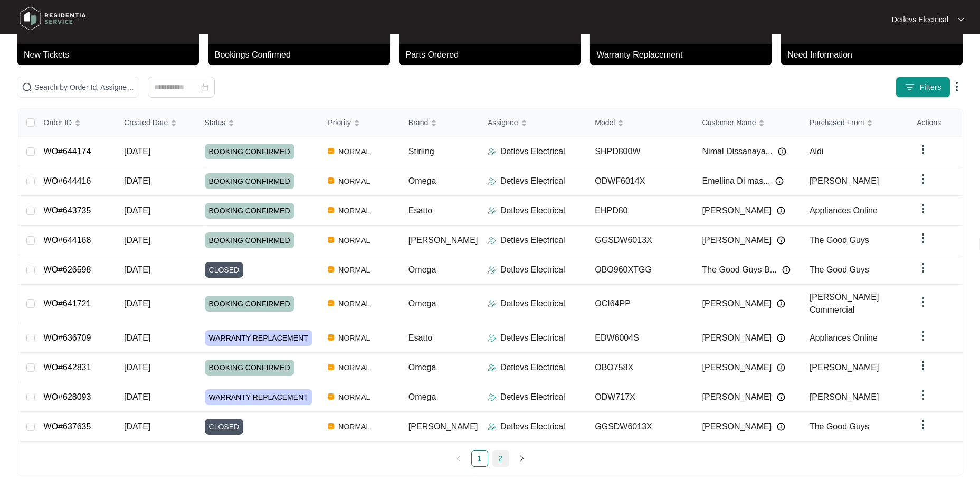 The width and height of the screenshot is (980, 488). What do you see at coordinates (640, 211) in the screenshot?
I see `td: EHPD80` at bounding box center [640, 211].